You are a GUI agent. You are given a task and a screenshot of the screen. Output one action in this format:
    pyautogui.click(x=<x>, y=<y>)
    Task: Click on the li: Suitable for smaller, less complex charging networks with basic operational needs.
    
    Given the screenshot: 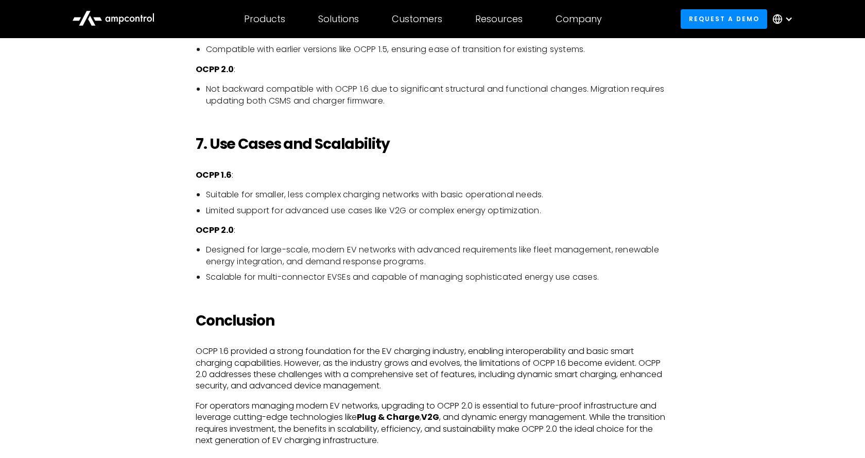 What is the action you would take?
    pyautogui.click(x=438, y=195)
    